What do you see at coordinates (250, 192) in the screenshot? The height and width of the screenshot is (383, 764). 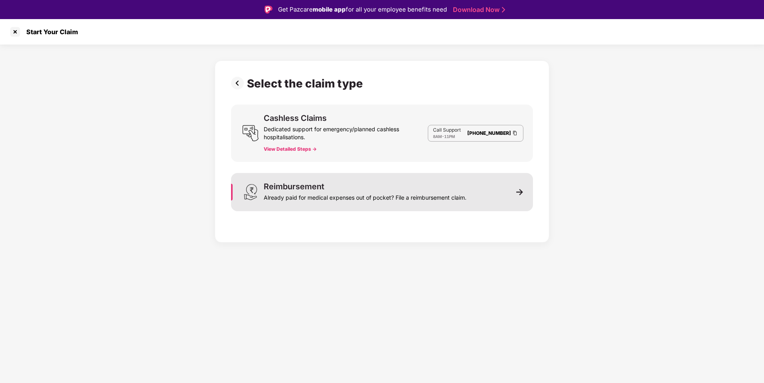 I see `img: svg+xml;base64,PHN2ZyB3aWR0aD0iMjQiIGhlaWdodD0iMzEiIHZpZXdCb3g9IjAgMCAyNCAzMSIgZmlsbD0ibm9uZSIgeG...` at bounding box center [250, 192].